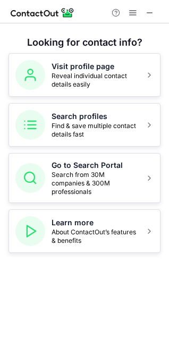  What do you see at coordinates (30, 231) in the screenshot?
I see `img: Learn more` at bounding box center [30, 231].